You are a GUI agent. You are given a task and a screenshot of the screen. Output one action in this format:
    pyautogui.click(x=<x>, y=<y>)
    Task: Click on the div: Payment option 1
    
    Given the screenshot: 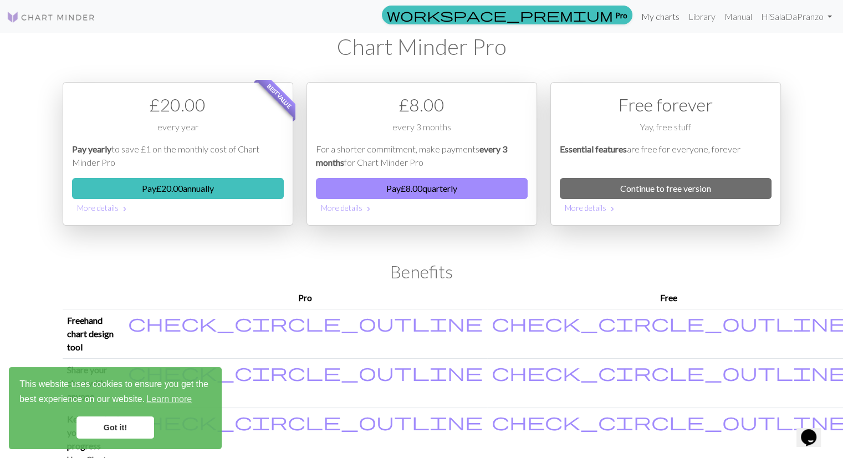 What is the action you would take?
    pyautogui.click(x=178, y=154)
    